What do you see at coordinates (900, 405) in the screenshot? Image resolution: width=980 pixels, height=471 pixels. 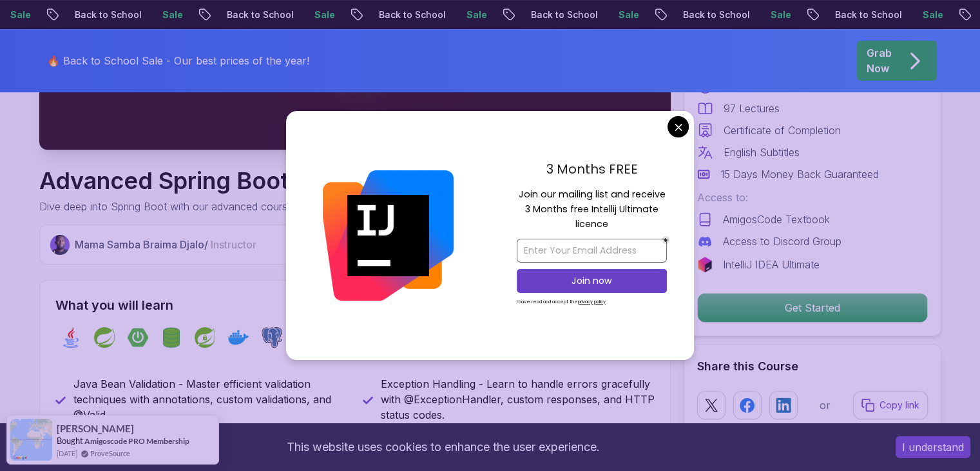 I see `p: Copy link` at bounding box center [900, 405].